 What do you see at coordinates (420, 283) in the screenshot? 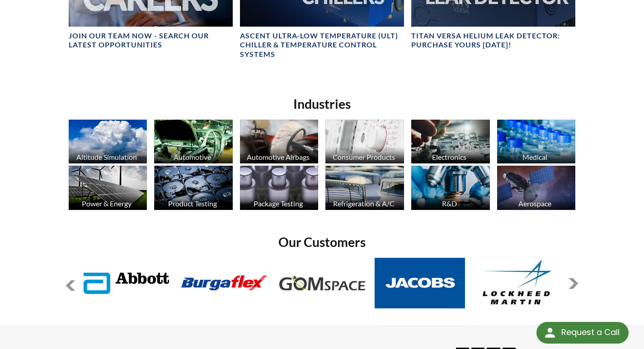
I see `img: Jacobs.jpg` at bounding box center [420, 283].